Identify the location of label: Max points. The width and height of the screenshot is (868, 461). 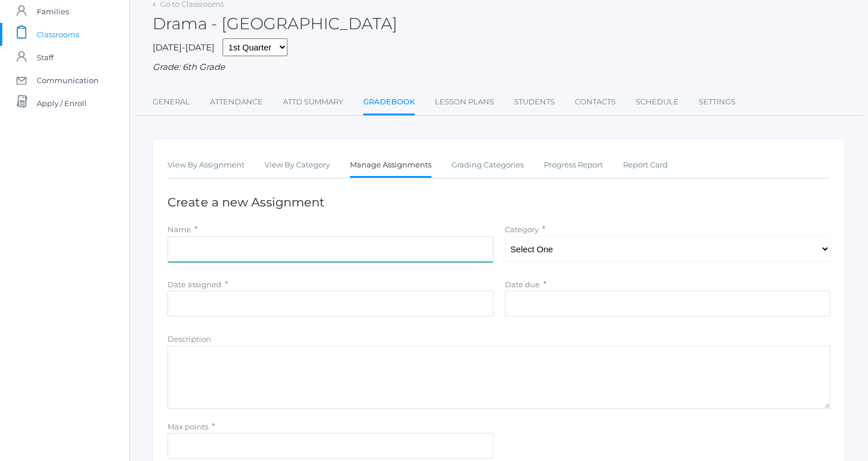
(188, 427).